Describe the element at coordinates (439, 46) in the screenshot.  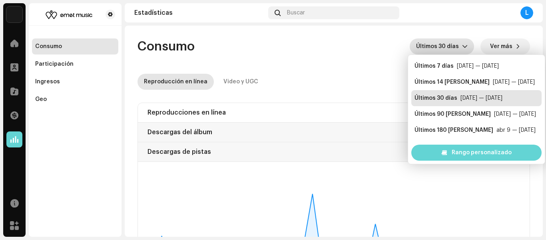
I see `span: Últimos 30 días` at that location.